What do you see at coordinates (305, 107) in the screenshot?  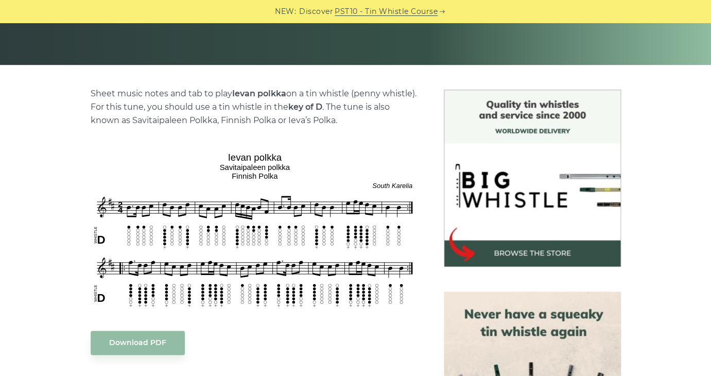 I see `strong: key of D` at bounding box center [305, 107].